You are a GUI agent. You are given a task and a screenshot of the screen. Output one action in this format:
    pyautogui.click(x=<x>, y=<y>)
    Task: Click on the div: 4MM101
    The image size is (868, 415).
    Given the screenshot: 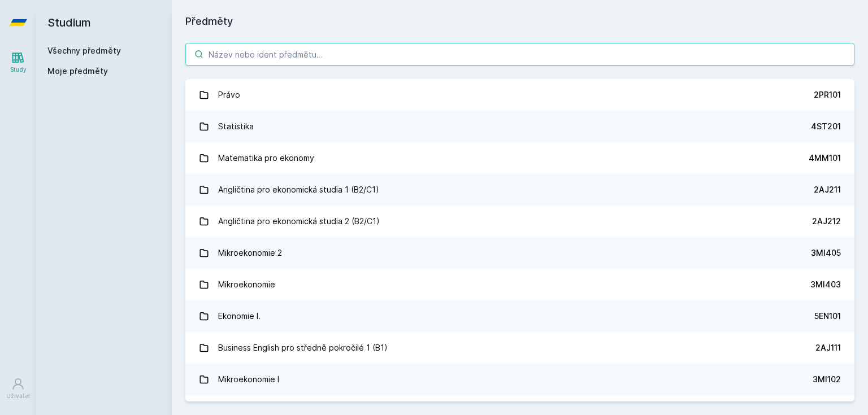 What is the action you would take?
    pyautogui.click(x=825, y=158)
    